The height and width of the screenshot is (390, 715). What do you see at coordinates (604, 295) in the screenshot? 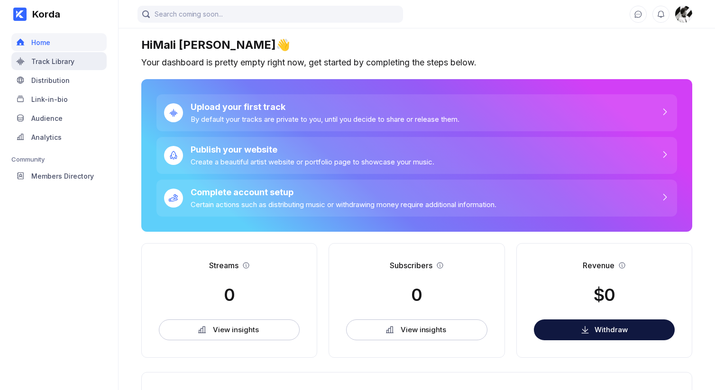
I see `div: $0` at bounding box center [604, 295].